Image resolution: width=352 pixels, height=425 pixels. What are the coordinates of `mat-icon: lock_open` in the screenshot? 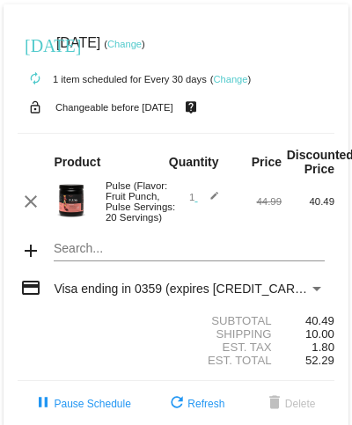 It's located at (35, 107).